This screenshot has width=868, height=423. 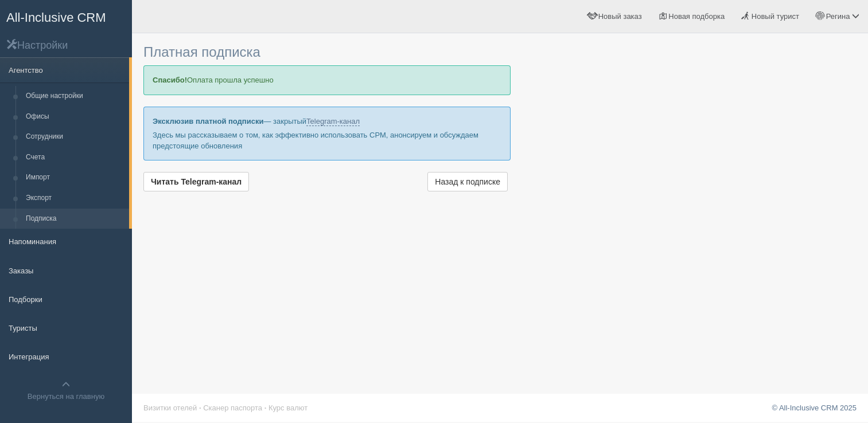 I want to click on a: Сканер паспорта, so click(x=232, y=408).